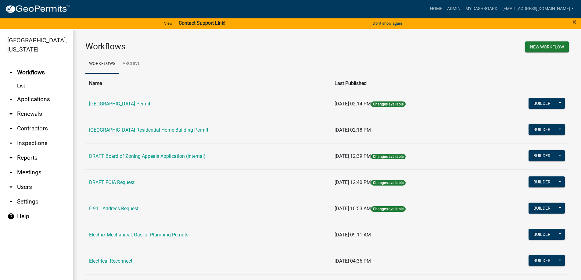  Describe the element at coordinates (547, 47) in the screenshot. I see `button: New Workflow` at that location.